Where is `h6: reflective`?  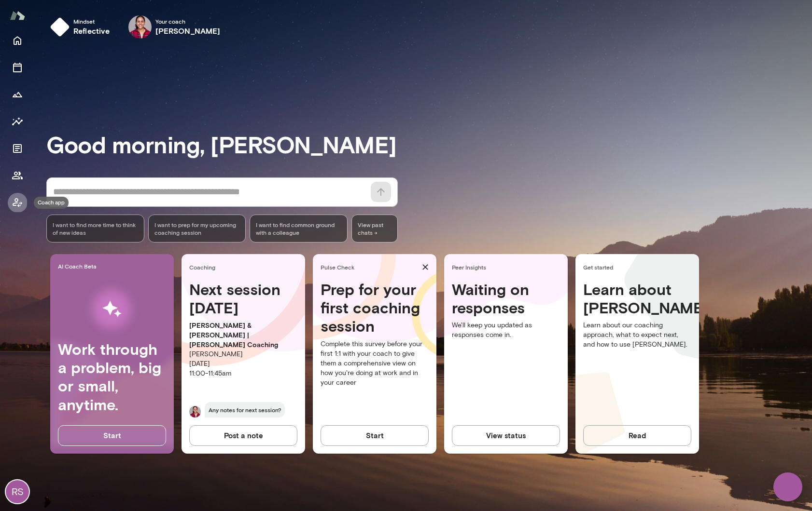 h6: reflective is located at coordinates (91, 31).